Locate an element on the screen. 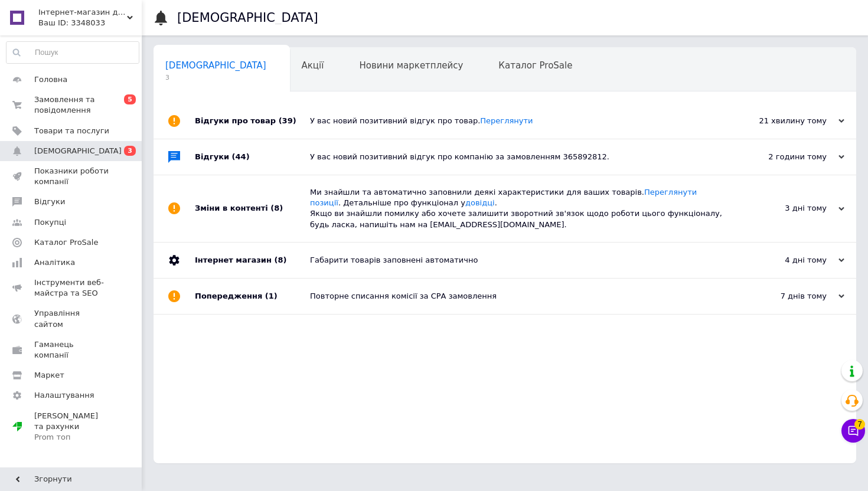  div: Попередження is located at coordinates (252, 296).